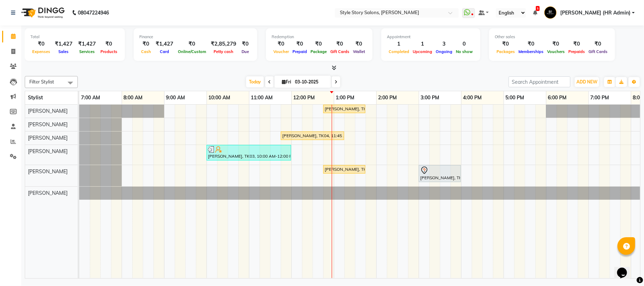  What do you see at coordinates (87, 52) in the screenshot?
I see `span: Services` at bounding box center [87, 52].